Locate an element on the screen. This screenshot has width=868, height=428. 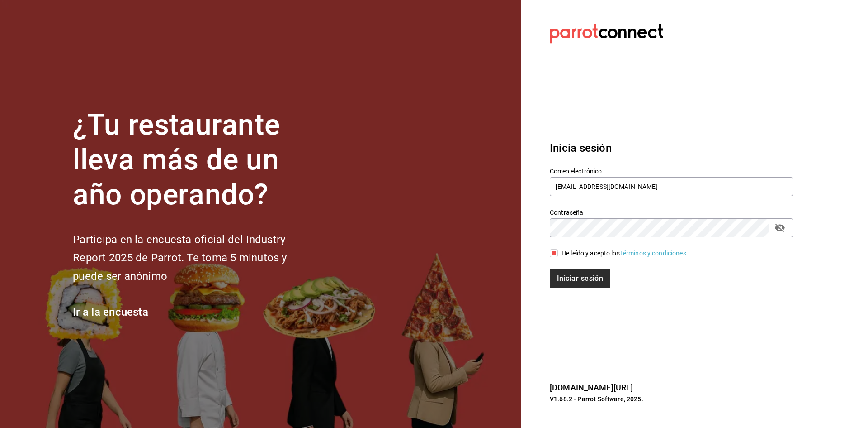
h1: ¿Tu restaurante lleva más de un año operando? is located at coordinates (195, 160).